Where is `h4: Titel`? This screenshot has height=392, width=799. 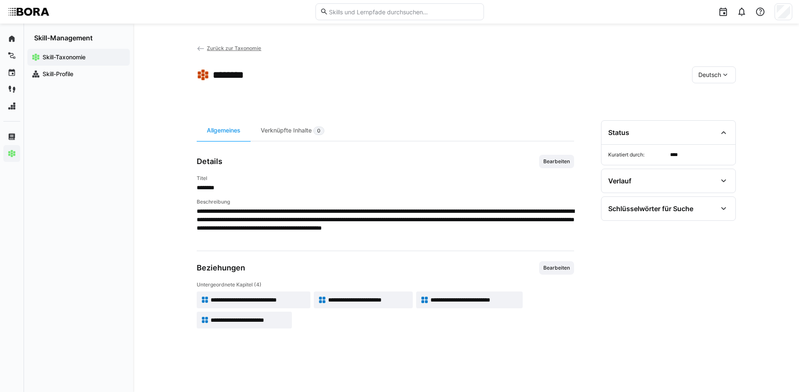
h4: Titel is located at coordinates (385, 179).